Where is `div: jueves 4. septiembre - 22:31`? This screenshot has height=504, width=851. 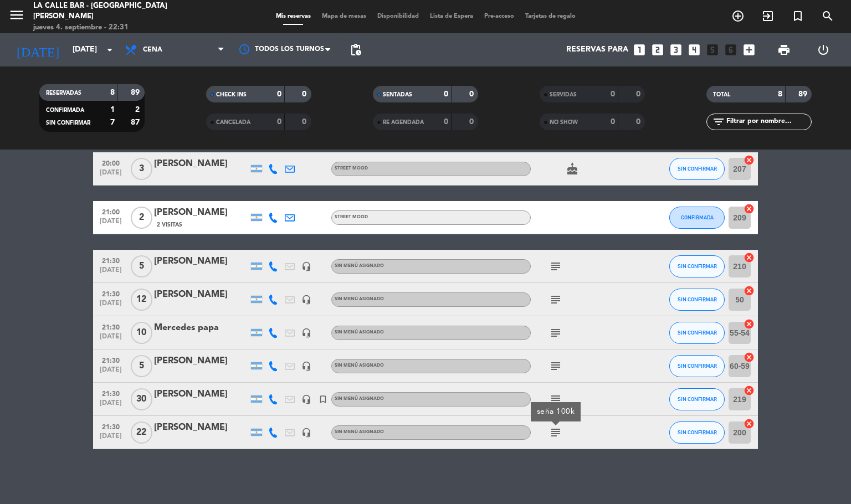
div: jueves 4. septiembre - 22:31 is located at coordinates (118, 28).